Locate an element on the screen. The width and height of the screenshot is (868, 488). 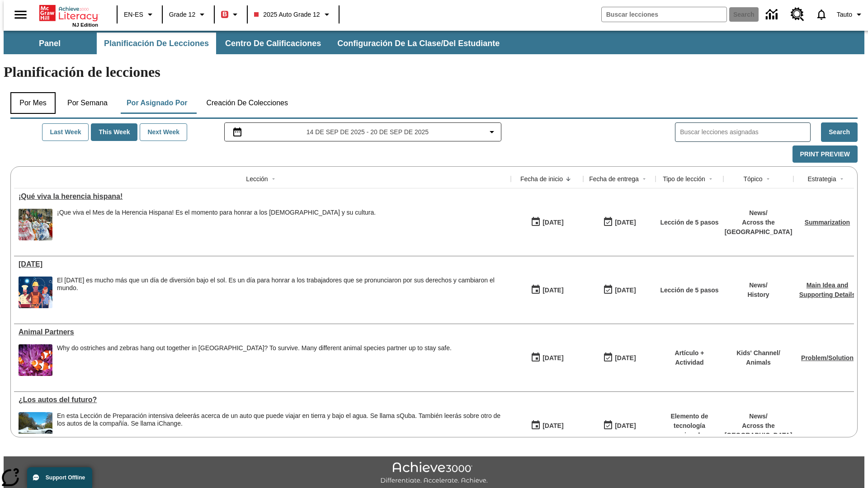
a: ¿Los autos del futuro? , Lessons is located at coordinates (262, 400).